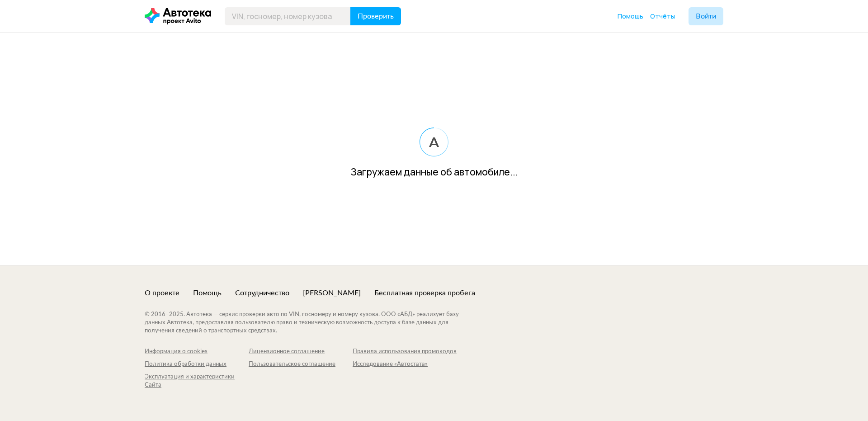 The width and height of the screenshot is (868, 421). I want to click on span: Войти, so click(706, 17).